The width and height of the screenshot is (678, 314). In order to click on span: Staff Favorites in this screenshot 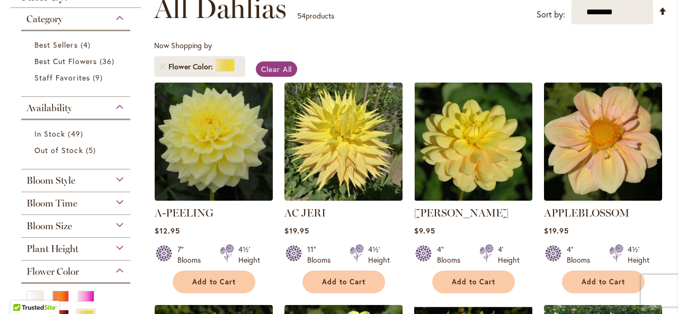, I will do `click(62, 77)`.